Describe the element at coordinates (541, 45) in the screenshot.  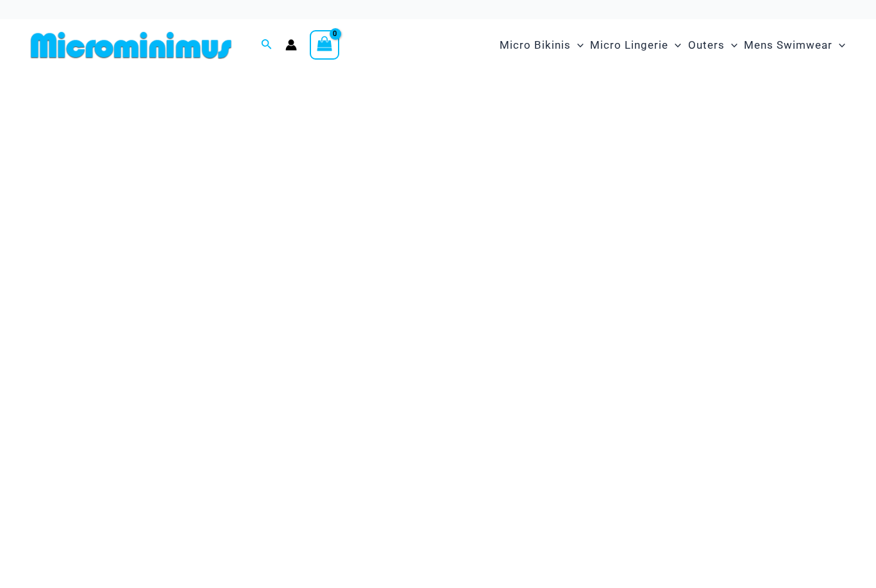
I see `a: Micro BikinisMenu ToggleMenu Toggle` at that location.